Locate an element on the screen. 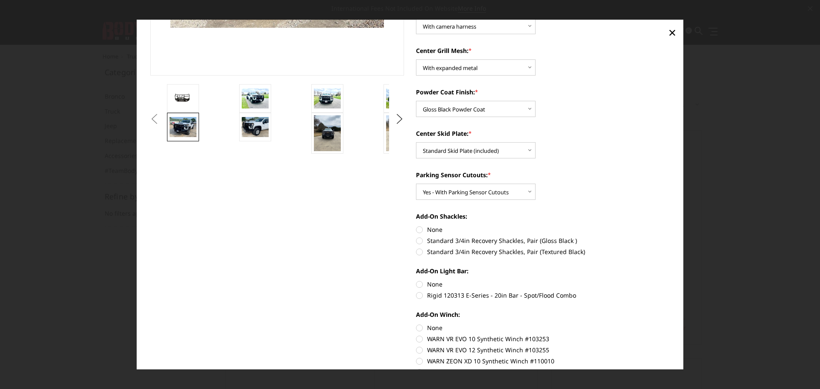 This screenshot has width=820, height=389. label: WARN VR EVO 12 Synthetic Winch #103255 is located at coordinates (543, 350).